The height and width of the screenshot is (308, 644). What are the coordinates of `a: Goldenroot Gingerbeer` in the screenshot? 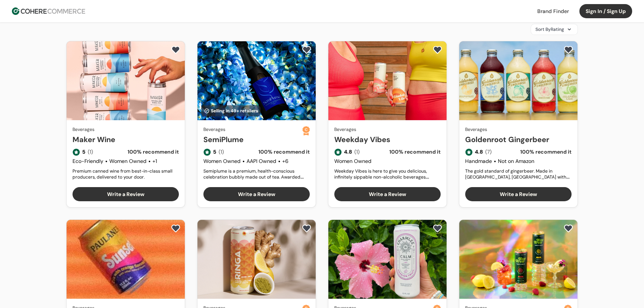 It's located at (518, 139).